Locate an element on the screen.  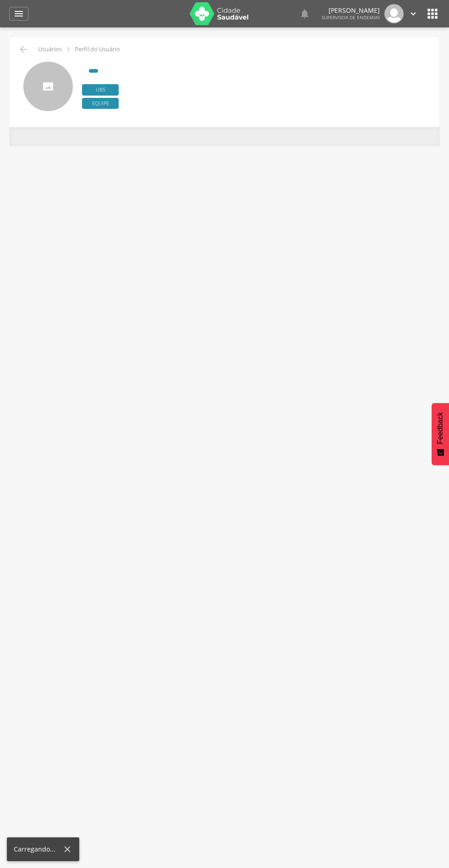
i: Voltar is located at coordinates (23, 49).